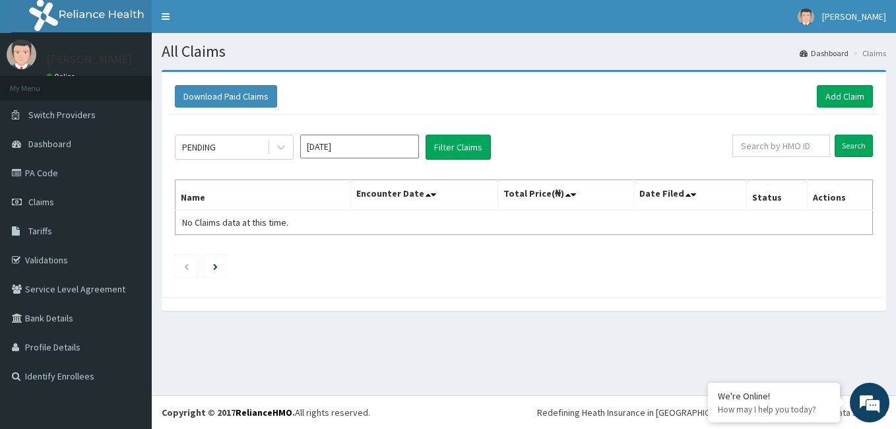 Image resolution: width=896 pixels, height=429 pixels. Describe the element at coordinates (215, 266) in the screenshot. I see `a: Next page` at that location.